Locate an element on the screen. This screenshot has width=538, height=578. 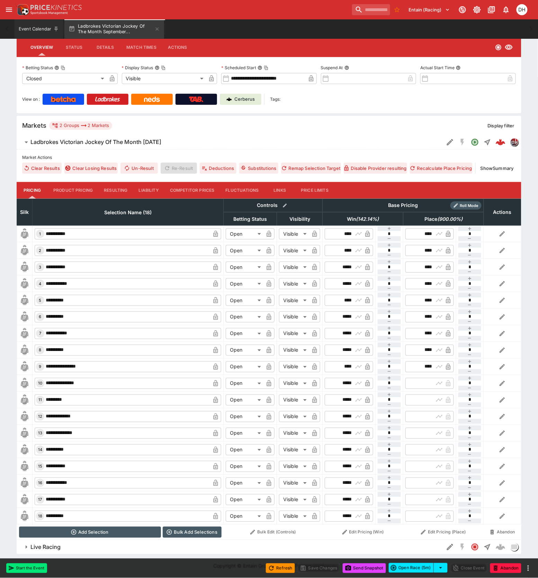
img: PriceKinetics Logo is located at coordinates (22, 10).